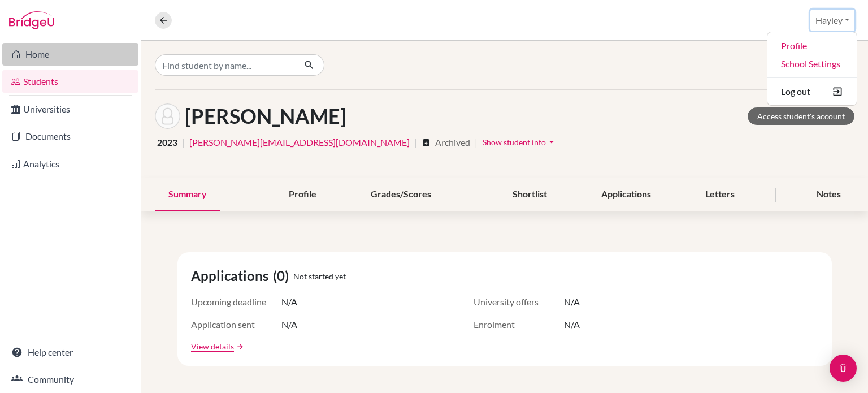  I want to click on i: arrow_drop_down, so click(552, 142).